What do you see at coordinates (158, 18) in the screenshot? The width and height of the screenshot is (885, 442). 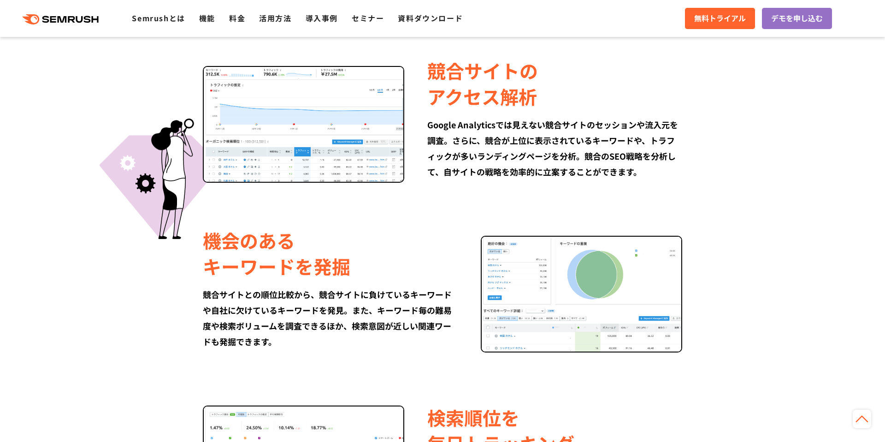 I see `a: Semrushとは` at bounding box center [158, 18].